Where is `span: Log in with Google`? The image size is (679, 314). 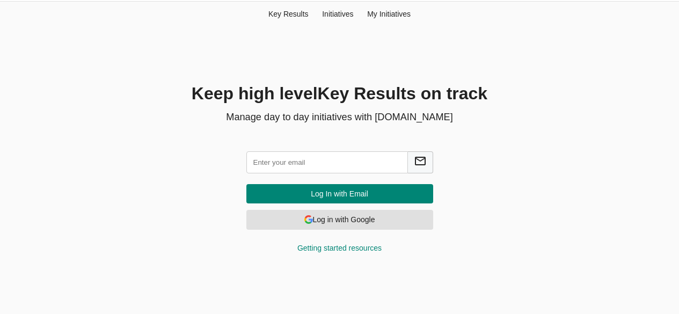 span: Log in with Google is located at coordinates (340, 220).